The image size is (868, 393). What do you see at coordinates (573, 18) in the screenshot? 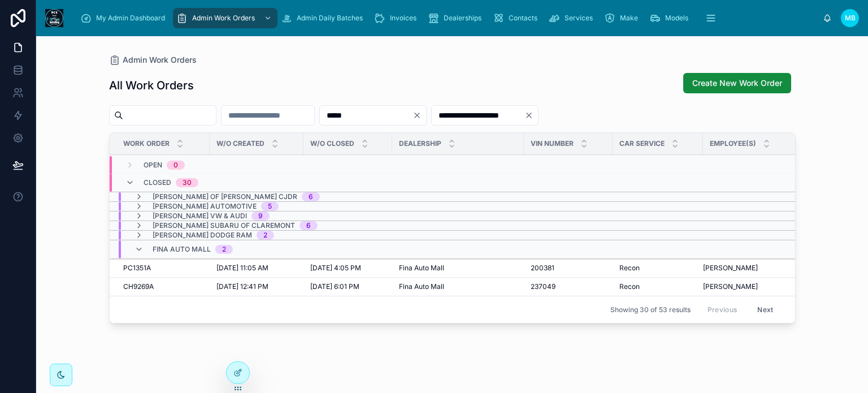
I see `a: Services` at bounding box center [573, 18].